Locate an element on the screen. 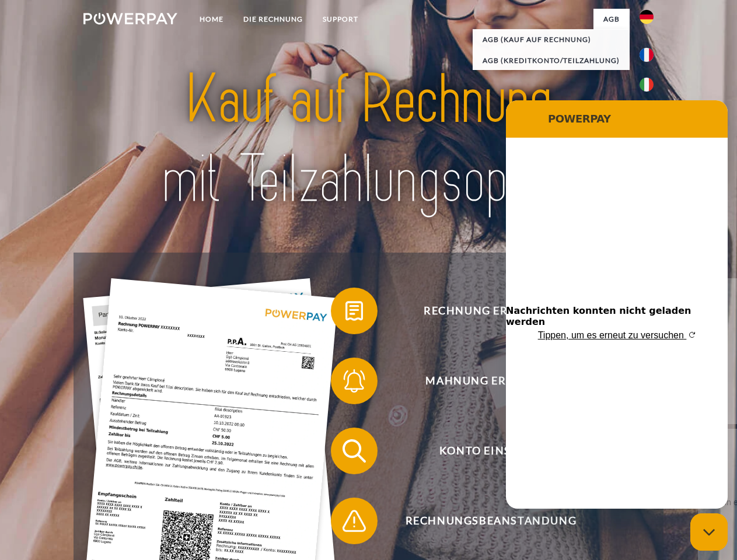 The image size is (737, 560). a: agb is located at coordinates (612, 20).